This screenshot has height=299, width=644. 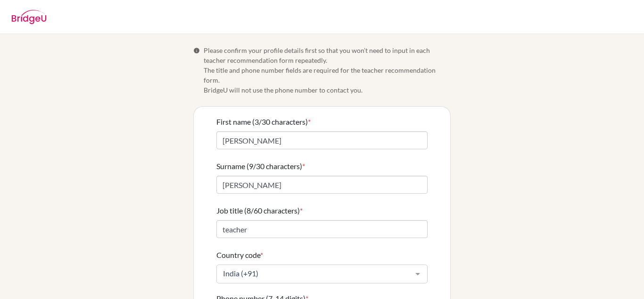 What do you see at coordinates (261, 166) in the screenshot?
I see `label: Surname (9/30 characters)` at bounding box center [261, 166].